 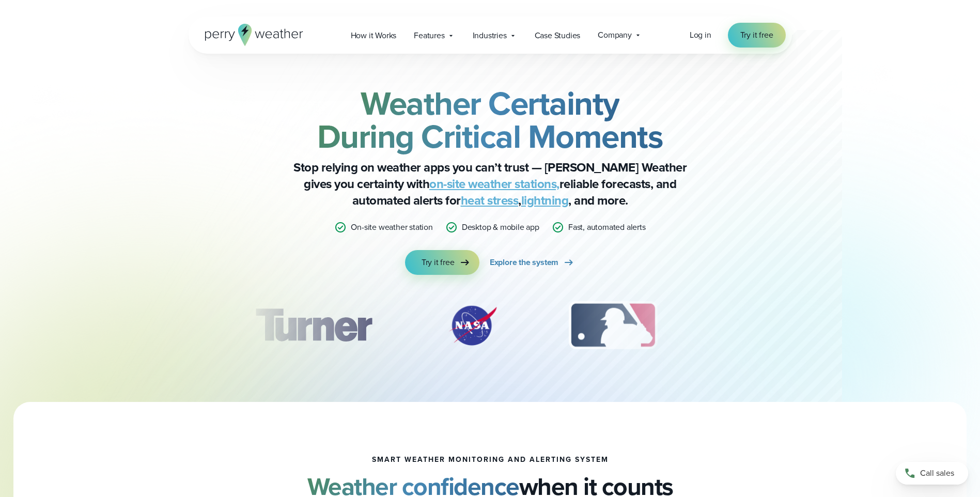 I want to click on span: Case Studies, so click(x=557, y=35).